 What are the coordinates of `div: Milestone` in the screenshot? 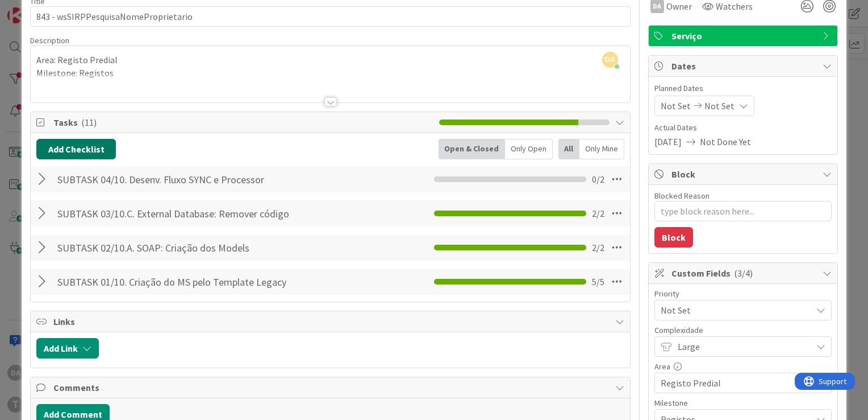 It's located at (743, 403).